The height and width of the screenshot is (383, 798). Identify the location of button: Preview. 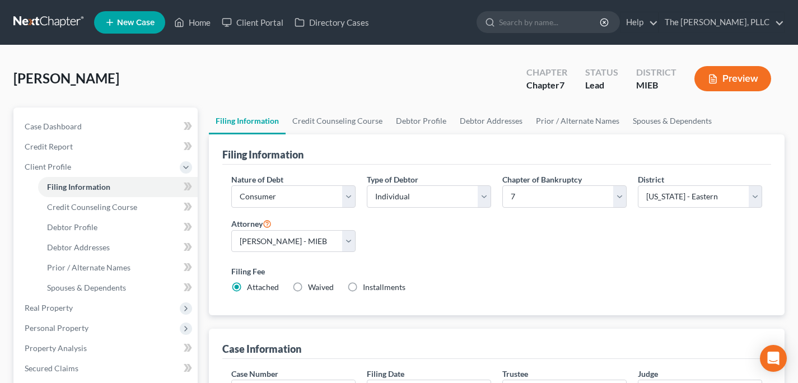
(733, 78).